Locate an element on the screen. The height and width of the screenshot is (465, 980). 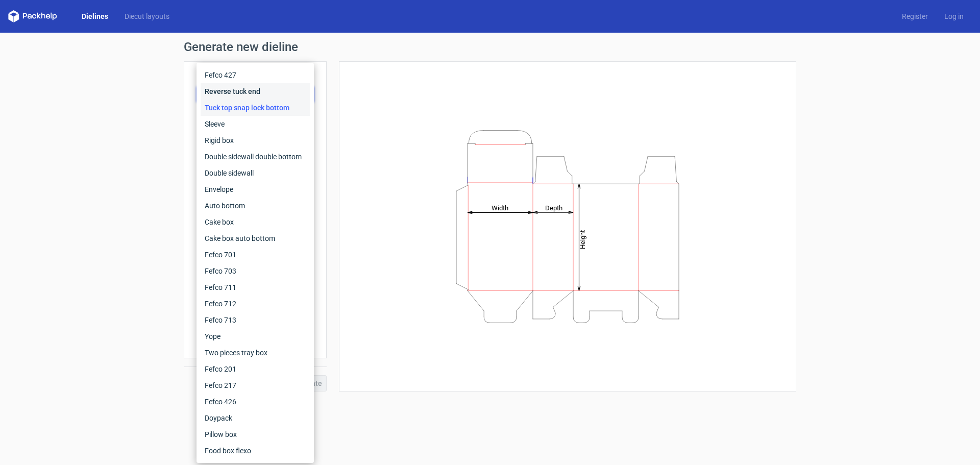
div: Double sidewall double bottom is located at coordinates (256, 157).